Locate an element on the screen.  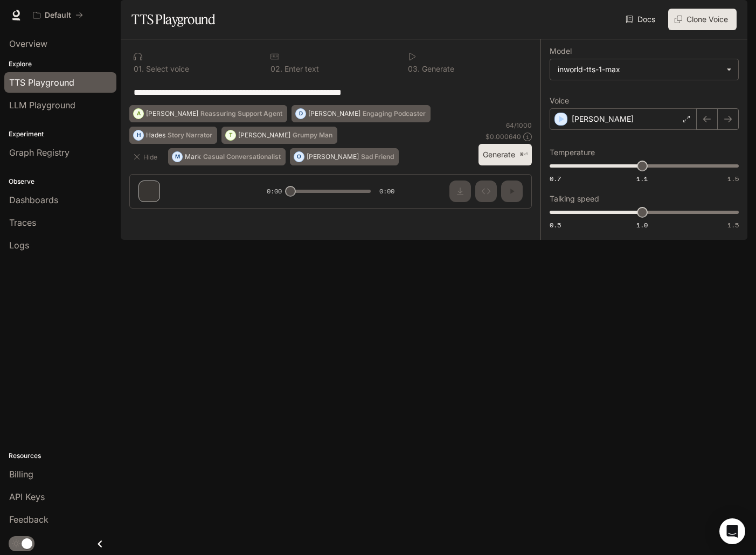
div: H is located at coordinates (139, 135).